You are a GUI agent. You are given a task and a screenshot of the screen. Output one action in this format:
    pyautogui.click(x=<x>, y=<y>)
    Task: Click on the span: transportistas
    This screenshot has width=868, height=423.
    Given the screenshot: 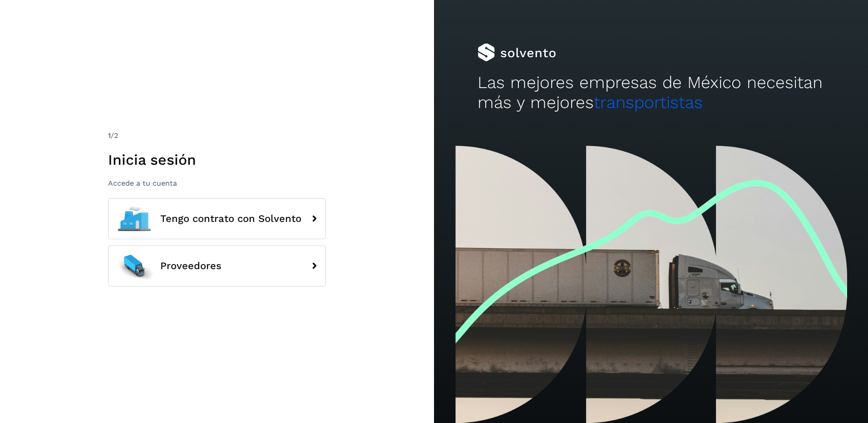 What is the action you would take?
    pyautogui.click(x=649, y=102)
    